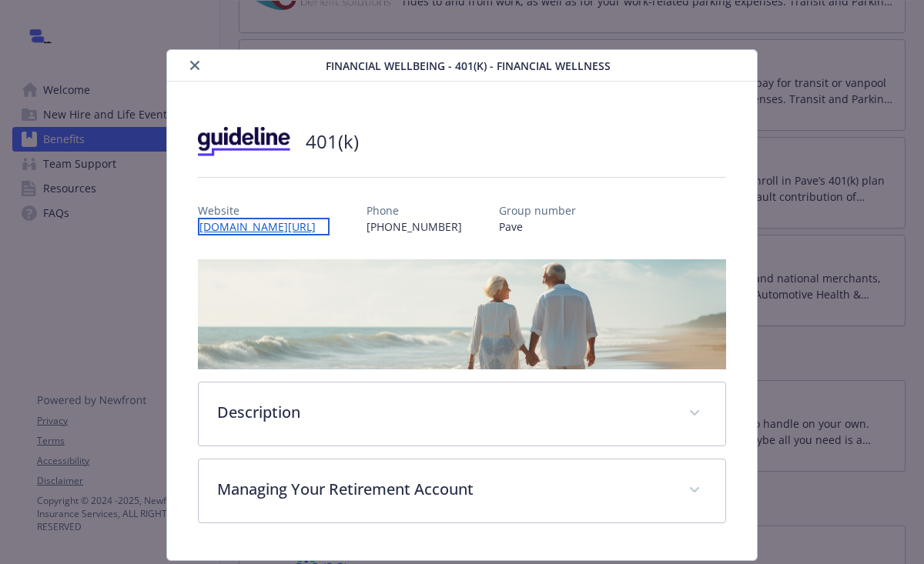 The image size is (924, 564). Describe the element at coordinates (332, 141) in the screenshot. I see `h2: 401(k)` at that location.